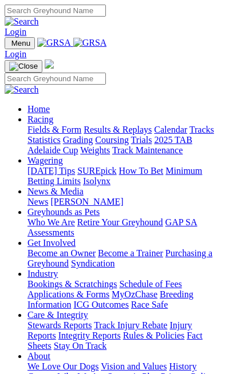  Describe the element at coordinates (58, 314) in the screenshot. I see `a: Care & Integrity` at that location.